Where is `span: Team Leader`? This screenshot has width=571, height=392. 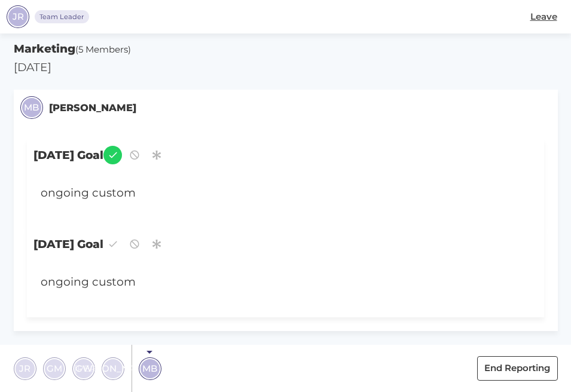 span: Team Leader is located at coordinates (62, 17).